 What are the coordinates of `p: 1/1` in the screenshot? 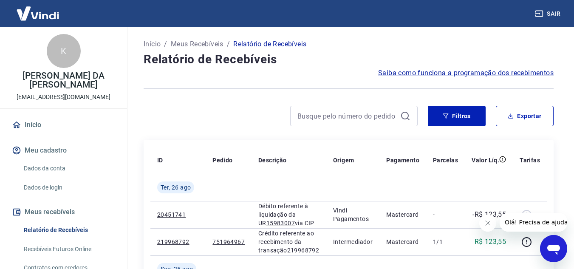 It's located at (446, 242).